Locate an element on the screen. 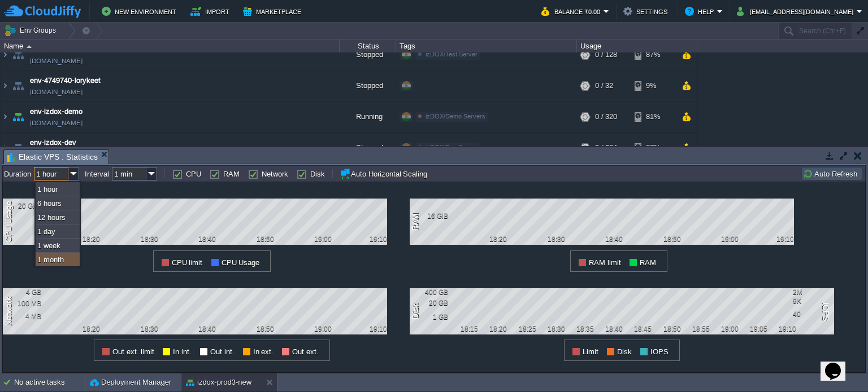 The image size is (868, 392). button: izdox-prod3-new is located at coordinates (218, 383).